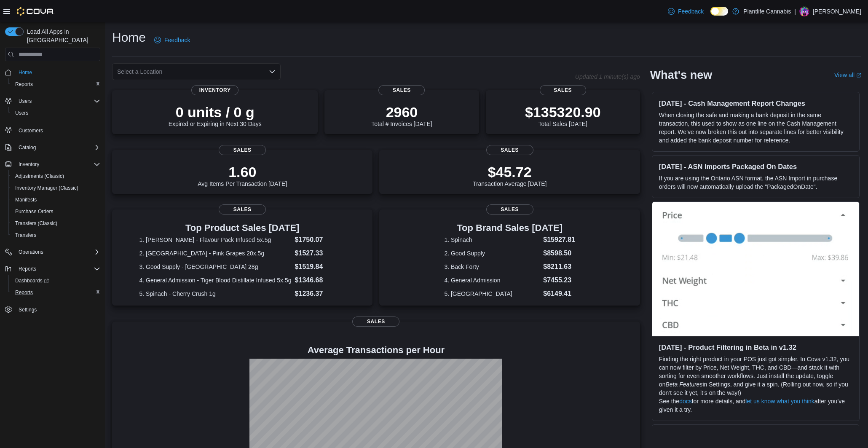 The image size is (868, 448). Describe the element at coordinates (57, 188) in the screenshot. I see `button: Inventory Manager (Classic)` at that location.